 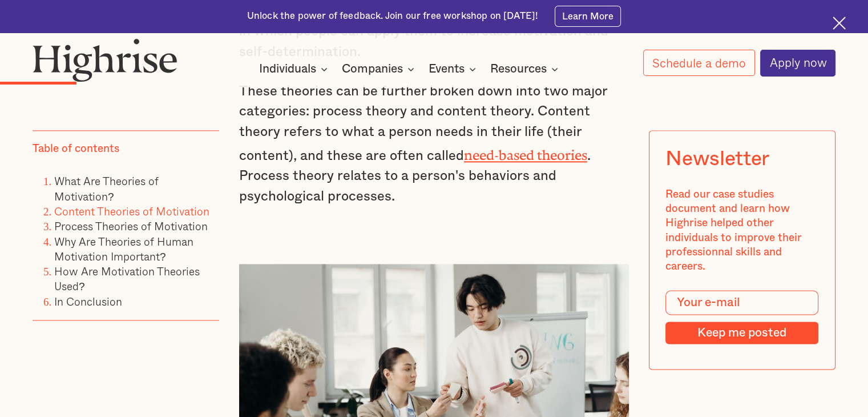 I want to click on a: Schedule a demo, so click(x=700, y=62).